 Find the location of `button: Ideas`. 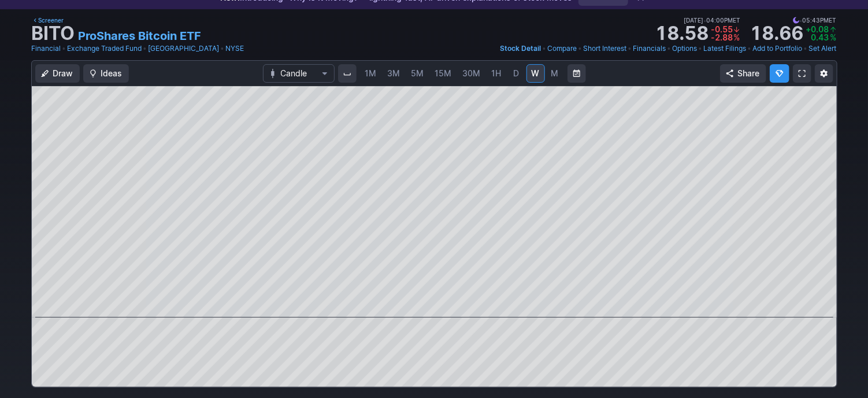

button: Ideas is located at coordinates (106, 74).